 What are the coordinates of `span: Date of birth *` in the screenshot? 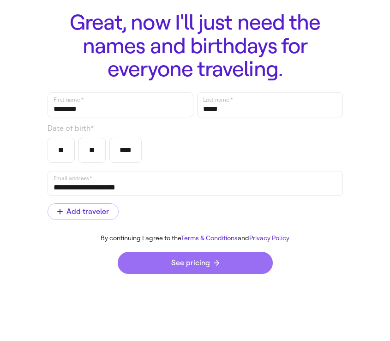 It's located at (71, 128).